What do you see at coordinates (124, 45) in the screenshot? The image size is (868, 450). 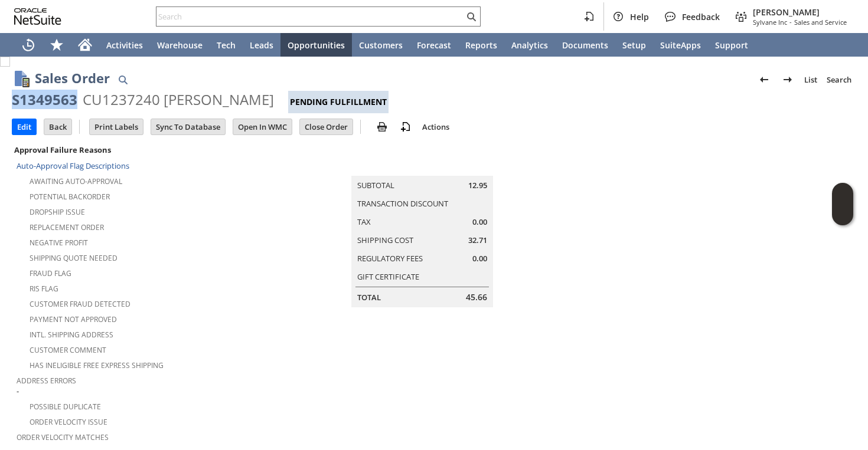 I see `a: Activities` at bounding box center [124, 45].